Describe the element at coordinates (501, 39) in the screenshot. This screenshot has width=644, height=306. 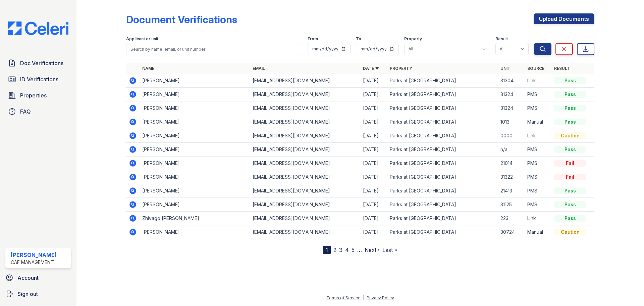
I see `label: Result` at that location.